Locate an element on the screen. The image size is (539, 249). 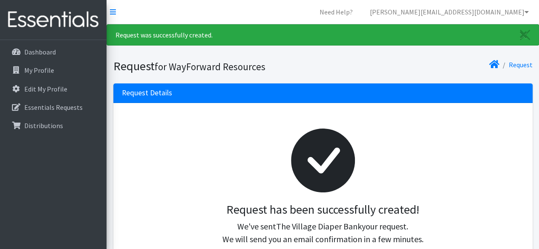
a: Distributions is located at coordinates (53, 126).